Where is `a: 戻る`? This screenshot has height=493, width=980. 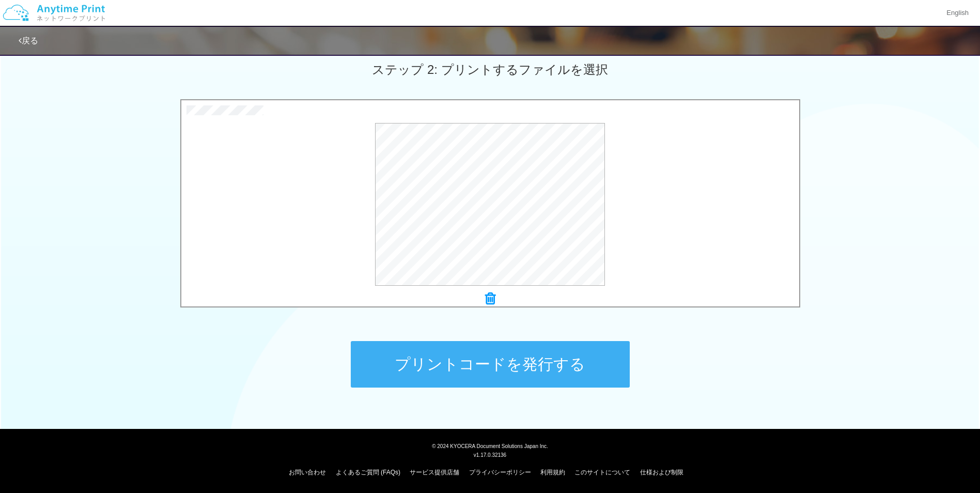
a: 戻る is located at coordinates (29, 40).